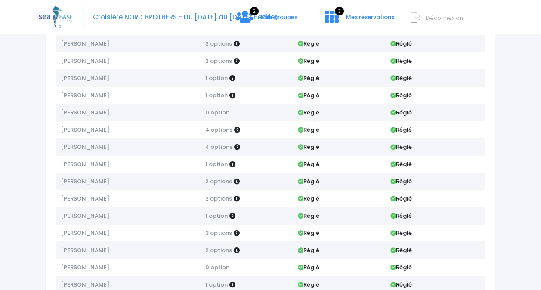  I want to click on span: Déconnexion, so click(444, 18).